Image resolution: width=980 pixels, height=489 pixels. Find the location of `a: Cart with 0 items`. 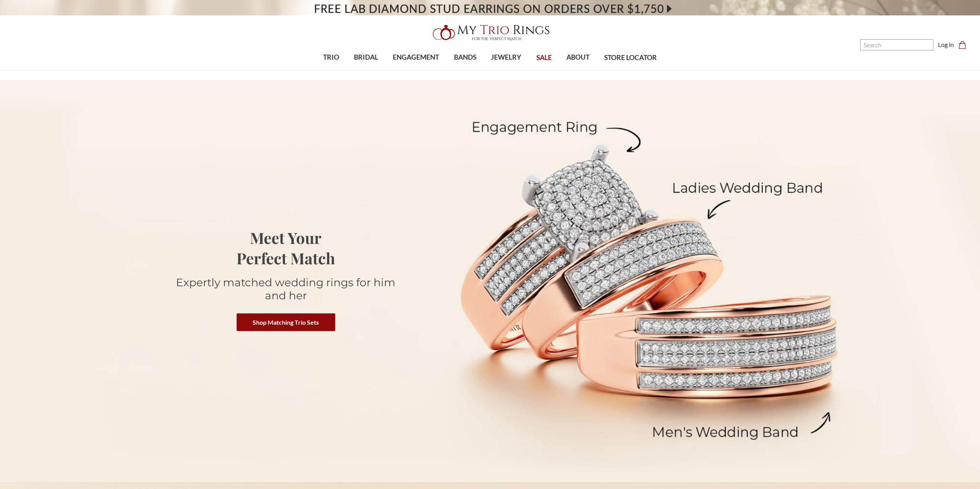

a: Cart with 0 items is located at coordinates (964, 44).